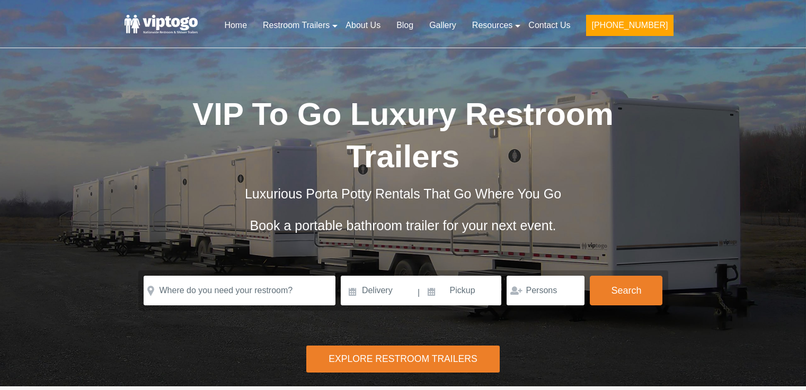  What do you see at coordinates (545, 291) in the screenshot?
I see `input: Persons` at bounding box center [545, 291].